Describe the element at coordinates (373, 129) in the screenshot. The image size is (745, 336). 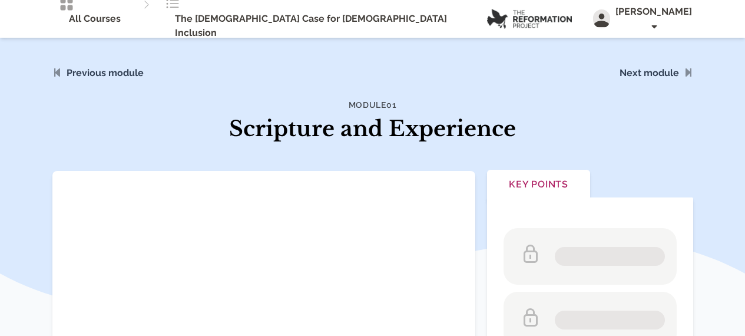
I see `h1: Scripture and Experience` at that location.